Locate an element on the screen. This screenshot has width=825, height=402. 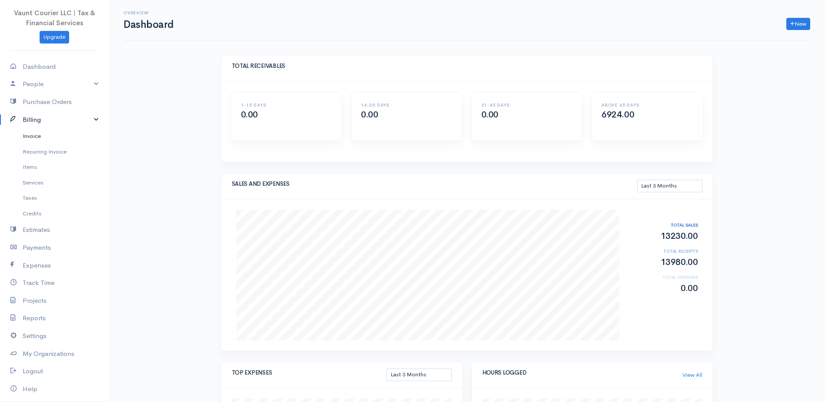
h6: TOTAL RECEIPTS is located at coordinates (663, 251).